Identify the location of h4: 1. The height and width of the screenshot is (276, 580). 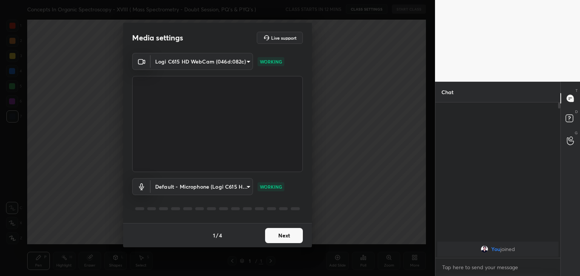
(214, 235).